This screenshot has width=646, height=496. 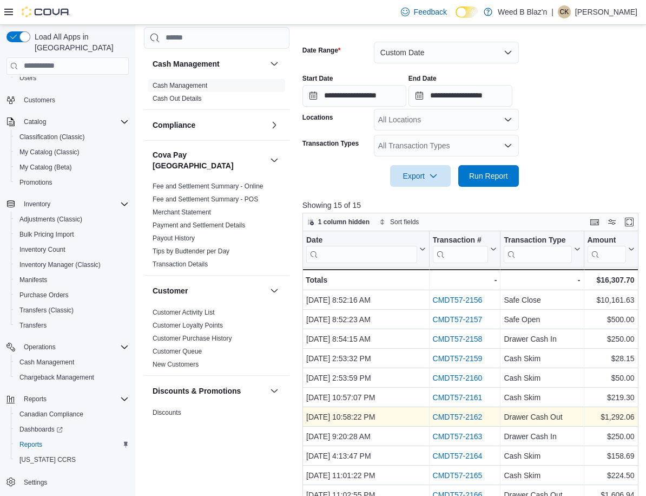 I want to click on button: Customer, so click(x=209, y=291).